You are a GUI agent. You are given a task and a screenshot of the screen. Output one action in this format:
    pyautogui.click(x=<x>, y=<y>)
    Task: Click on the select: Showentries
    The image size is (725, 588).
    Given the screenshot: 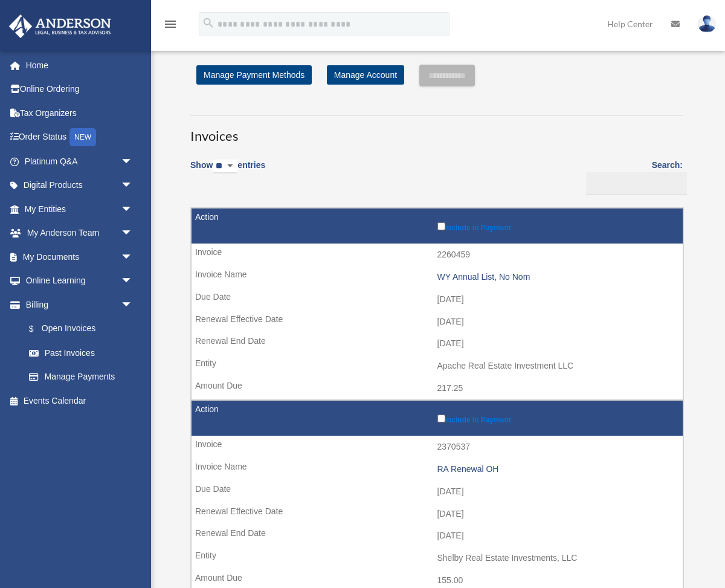 What is the action you would take?
    pyautogui.click(x=225, y=166)
    